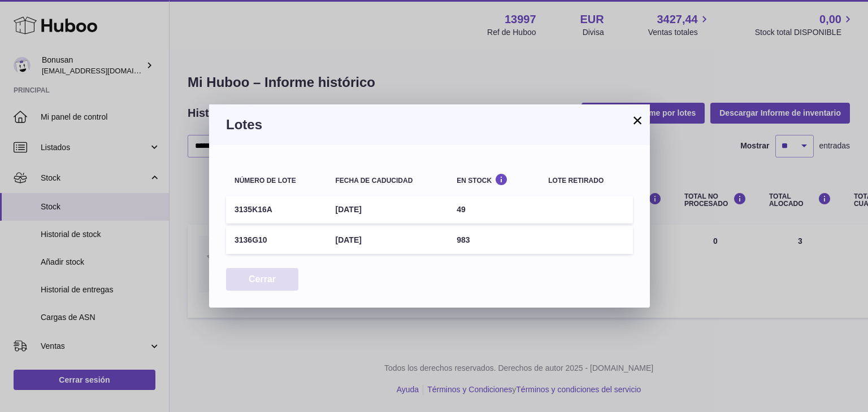 Image resolution: width=868 pixels, height=412 pixels. What do you see at coordinates (494, 240) in the screenshot?
I see `td: 983` at bounding box center [494, 240].